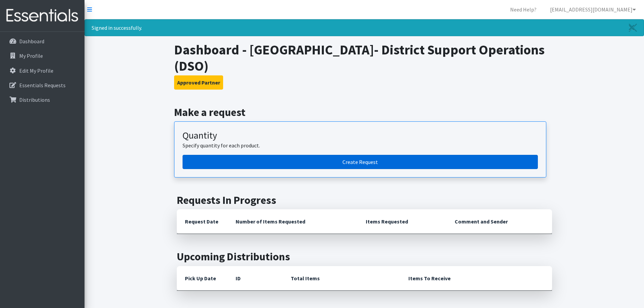 The width and height of the screenshot is (644, 308). I want to click on th: Comment and Sender, so click(499, 221).